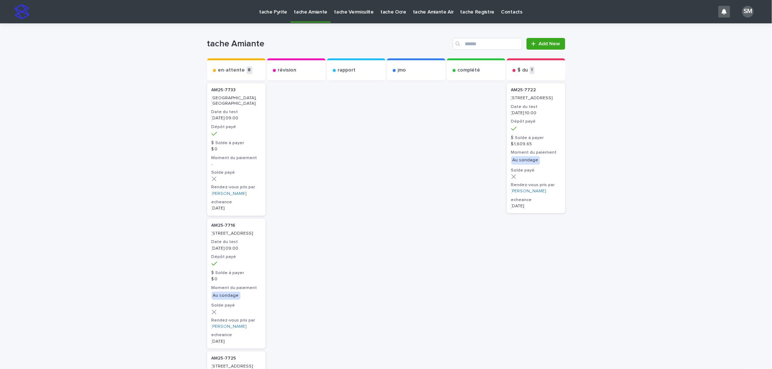  What do you see at coordinates (287, 70) in the screenshot?
I see `p: révision` at bounding box center [287, 70].